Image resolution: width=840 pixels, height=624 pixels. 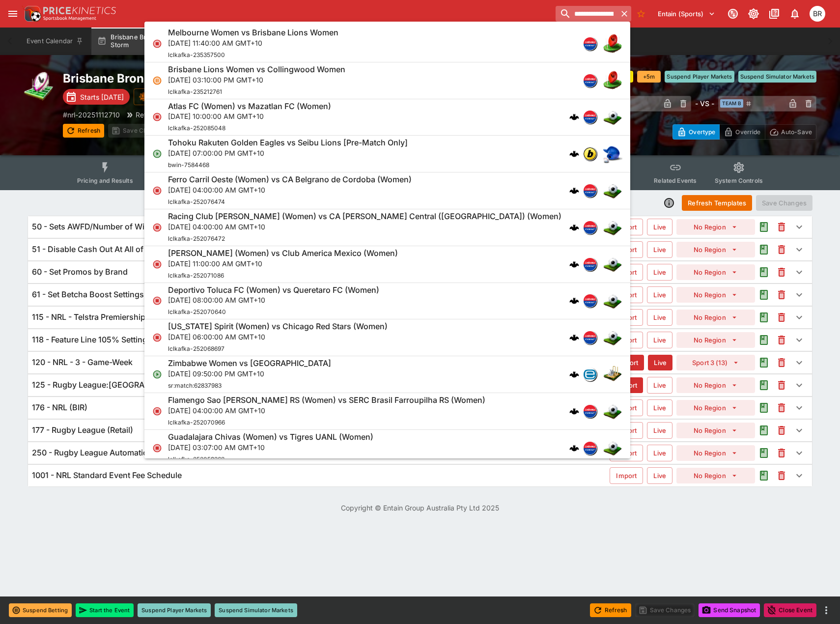 What do you see at coordinates (256, 610) in the screenshot?
I see `button: Suspend Simulator Markets` at bounding box center [256, 610].